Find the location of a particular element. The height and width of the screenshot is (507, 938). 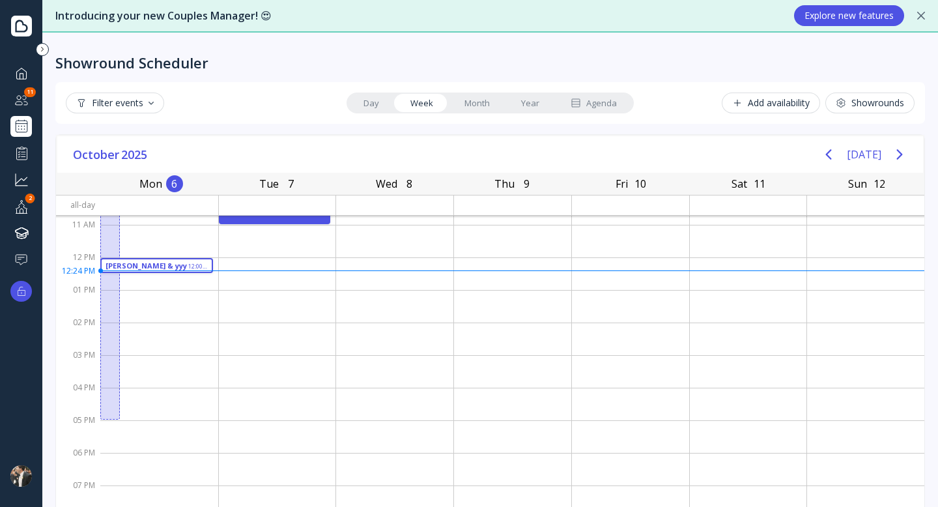

div: 8 is located at coordinates (410, 184).